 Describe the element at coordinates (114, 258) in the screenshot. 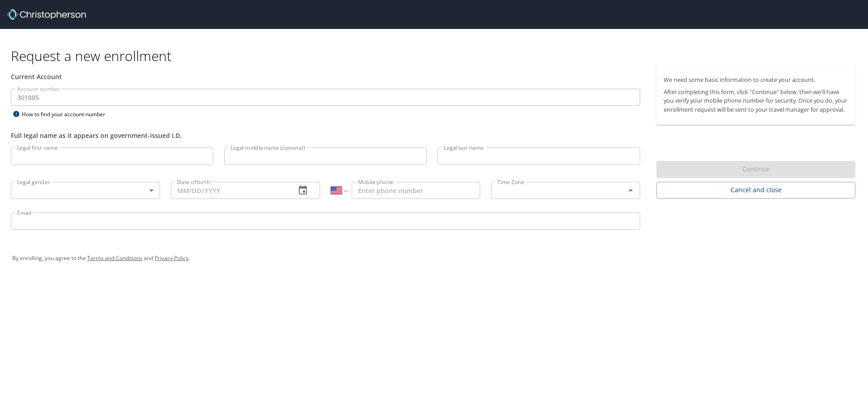

I see `a: Terms and Conditions` at that location.